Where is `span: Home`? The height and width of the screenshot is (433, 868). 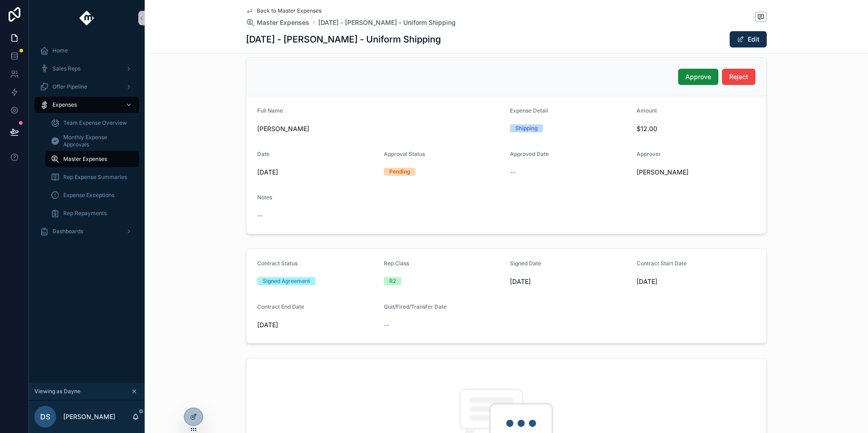
span: Home is located at coordinates (60, 51).